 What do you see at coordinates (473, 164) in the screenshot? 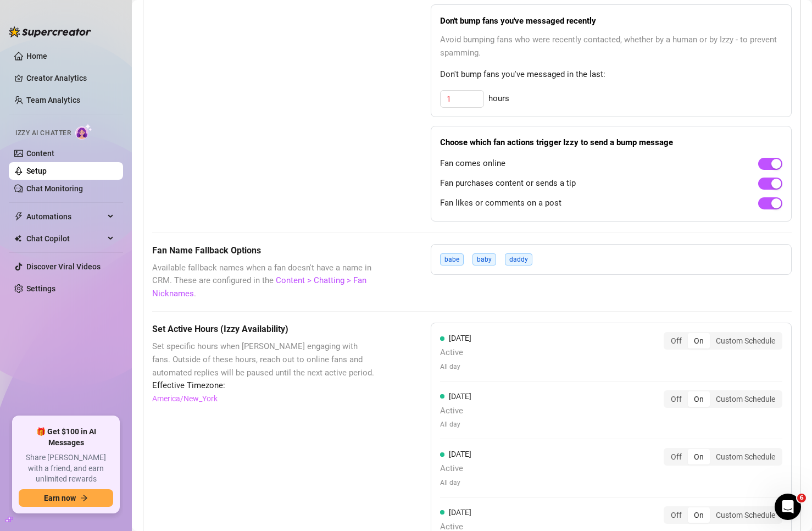
I see `span: Fan comes online` at bounding box center [473, 164].